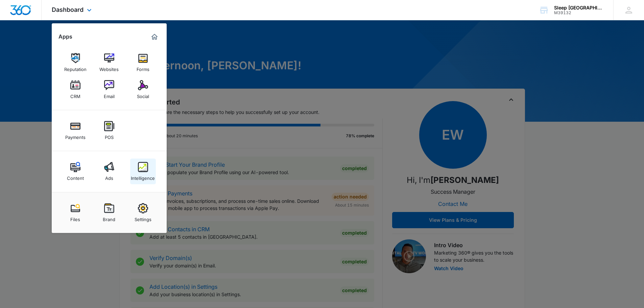 The height and width of the screenshot is (308, 644). Describe the element at coordinates (67, 10) in the screenshot. I see `span: Dashboard` at that location.